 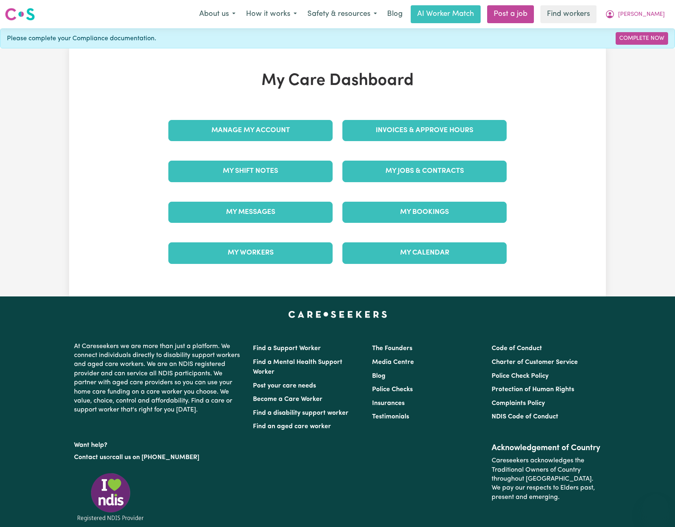 What do you see at coordinates (424, 130) in the screenshot?
I see `a: Invoices & Approve Hours` at bounding box center [424, 130].